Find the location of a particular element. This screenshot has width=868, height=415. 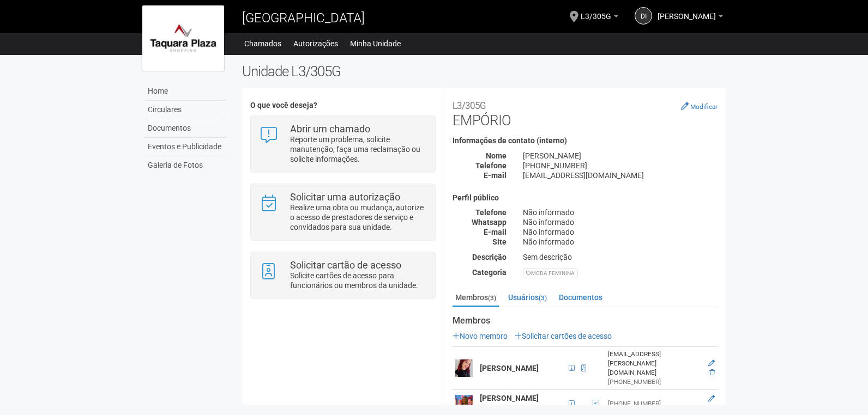

h4: Informações de contato (interno) is located at coordinates (585, 141).